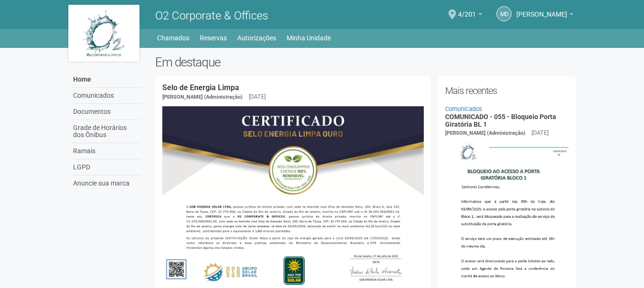  What do you see at coordinates (366, 62) in the screenshot?
I see `h2: Em destaque` at bounding box center [366, 62].